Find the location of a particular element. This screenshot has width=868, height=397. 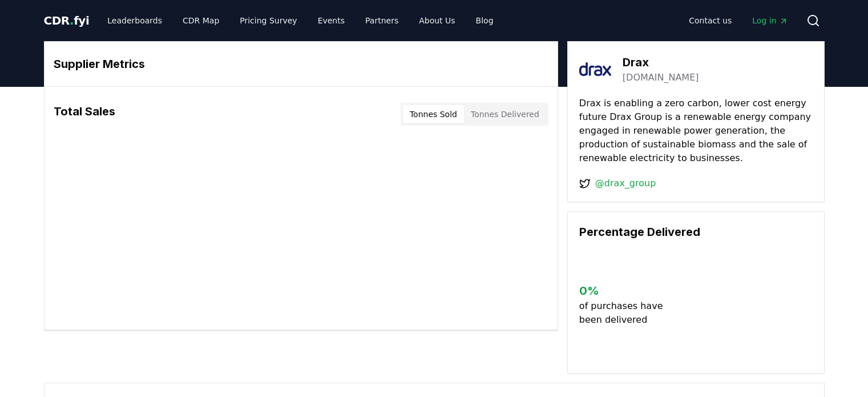

h3: Percentage Delivered is located at coordinates (696, 232).